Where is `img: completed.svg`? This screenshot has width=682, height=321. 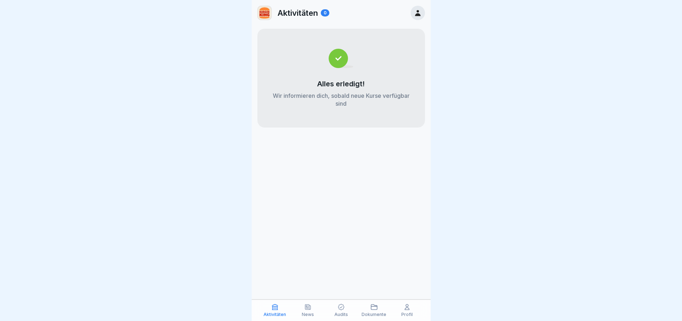 img: completed.svg is located at coordinates (341, 58).